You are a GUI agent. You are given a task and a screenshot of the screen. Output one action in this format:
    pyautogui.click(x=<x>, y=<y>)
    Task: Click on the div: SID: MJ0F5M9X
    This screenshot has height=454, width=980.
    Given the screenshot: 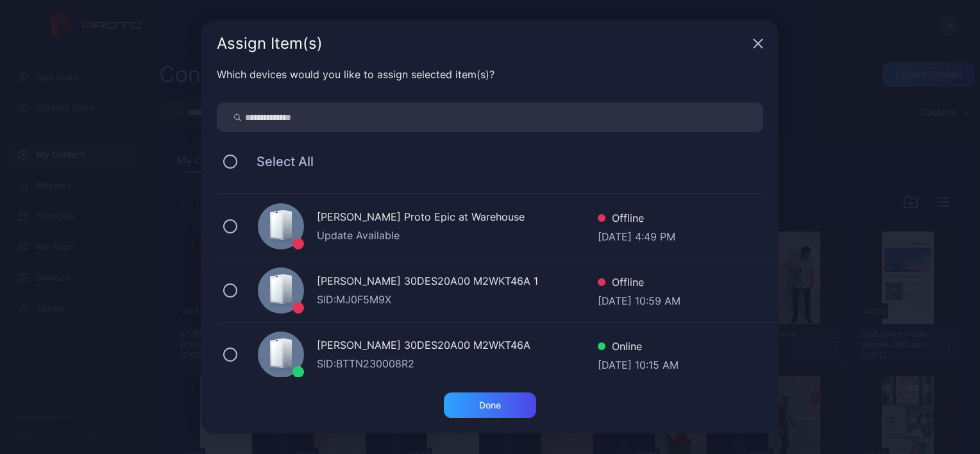 What is the action you would take?
    pyautogui.click(x=458, y=300)
    